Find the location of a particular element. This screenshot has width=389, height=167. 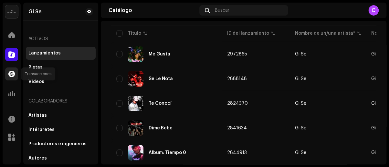

div: Autores is located at coordinates (38, 158).